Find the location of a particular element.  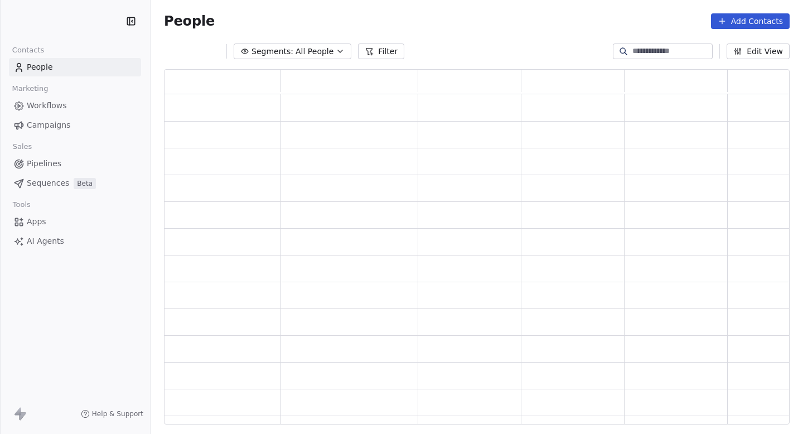

a: AI Agents is located at coordinates (75, 241).